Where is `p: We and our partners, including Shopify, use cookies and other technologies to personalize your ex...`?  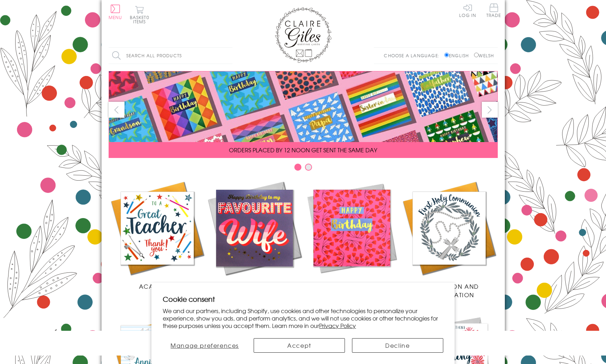
p: We and our partners, including Shopify, use cookies and other technologies to personalize your ex... is located at coordinates (303, 318).